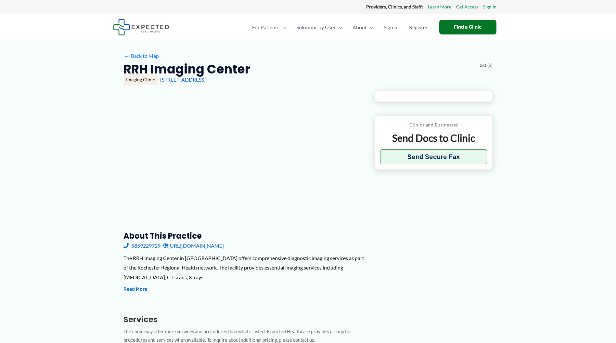 The image size is (616, 343). Describe the element at coordinates (391, 27) in the screenshot. I see `span: Sign In` at that location.